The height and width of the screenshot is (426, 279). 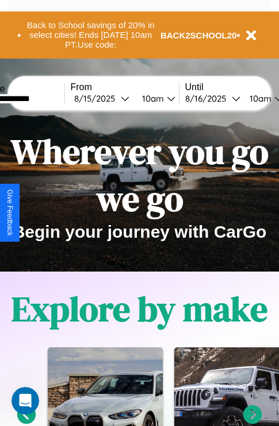 I want to click on label: From, so click(x=125, y=87).